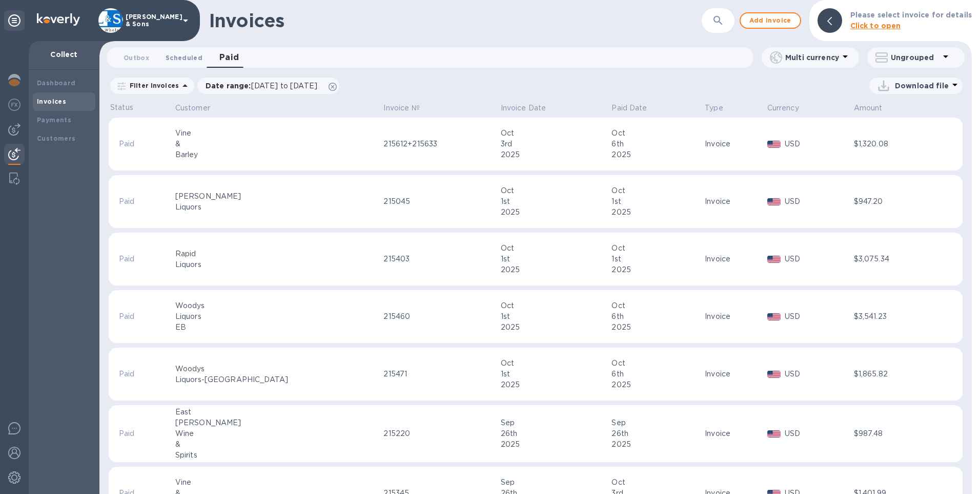 The image size is (980, 494). I want to click on p: Invoice Date, so click(524, 108).